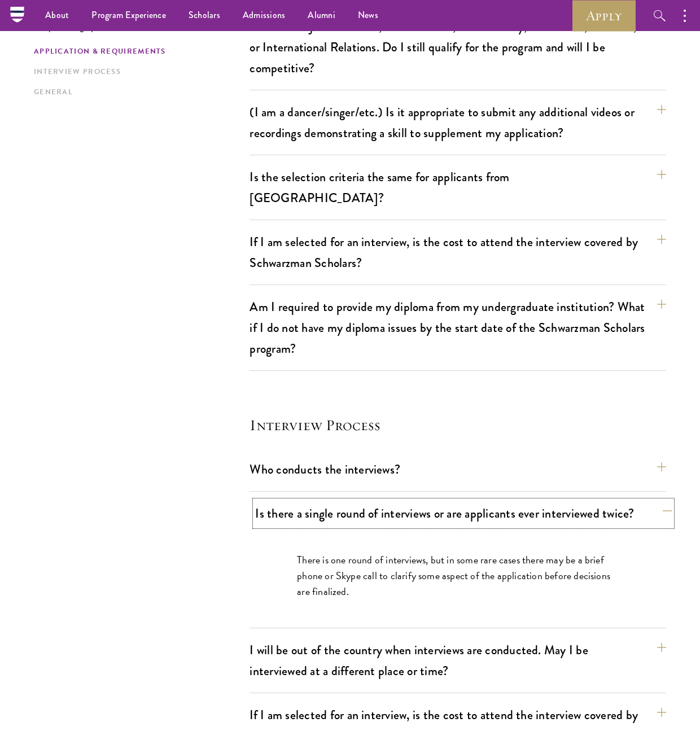 This screenshot has width=700, height=731. What do you see at coordinates (458, 469) in the screenshot?
I see `button: Who conducts the interviews?` at bounding box center [458, 469].